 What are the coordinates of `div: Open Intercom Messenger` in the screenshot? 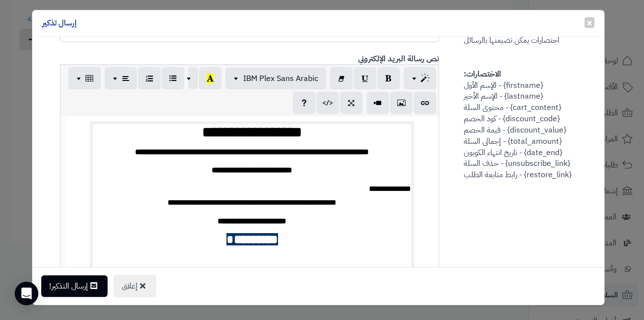 It's located at (26, 294).